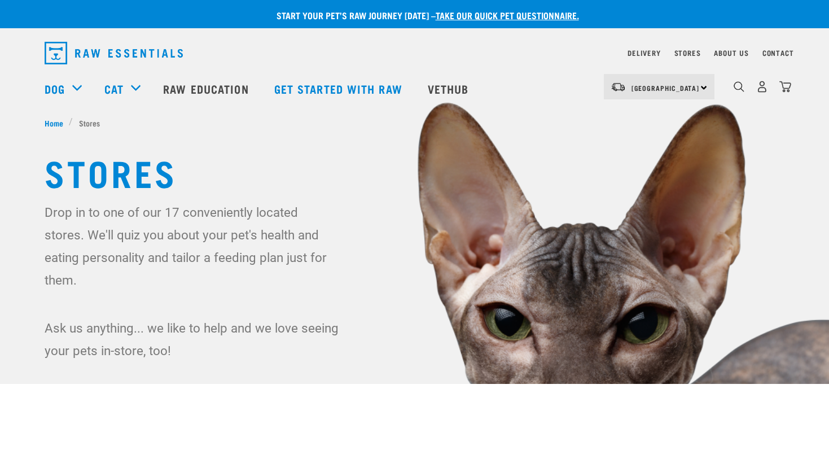 This screenshot has height=450, width=829. I want to click on a: Delivery, so click(644, 52).